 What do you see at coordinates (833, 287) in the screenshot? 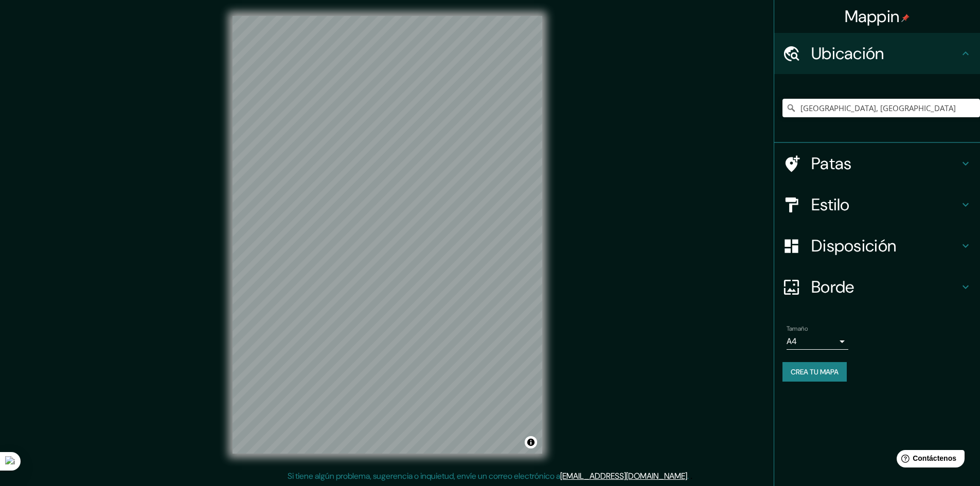
I see `font: Borde` at bounding box center [833, 287].